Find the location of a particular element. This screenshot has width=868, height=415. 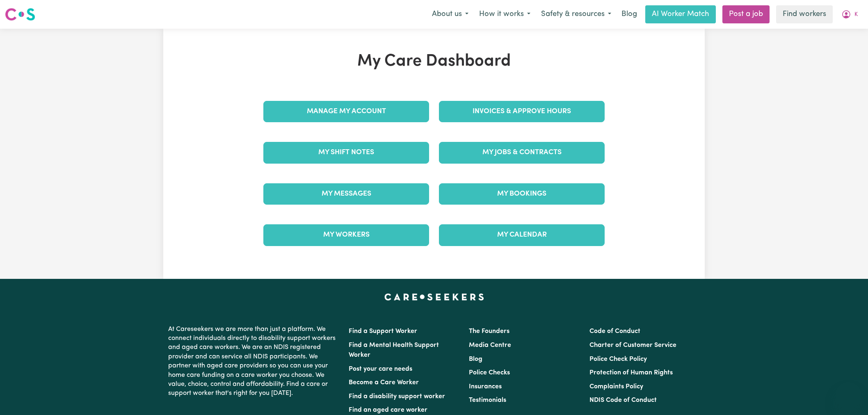

span: K is located at coordinates (856, 15).